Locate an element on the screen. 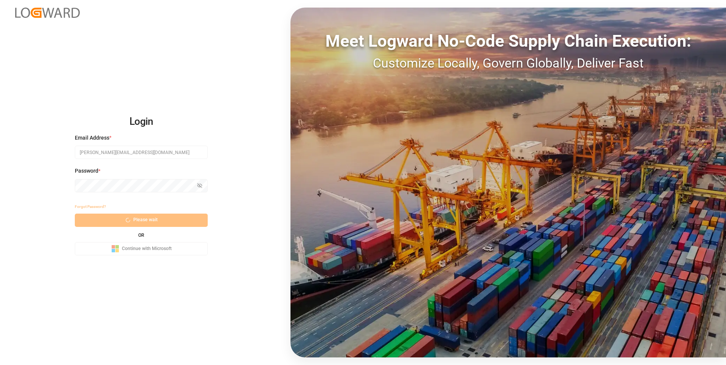 The image size is (726, 365). input: Enter your email is located at coordinates (141, 152).